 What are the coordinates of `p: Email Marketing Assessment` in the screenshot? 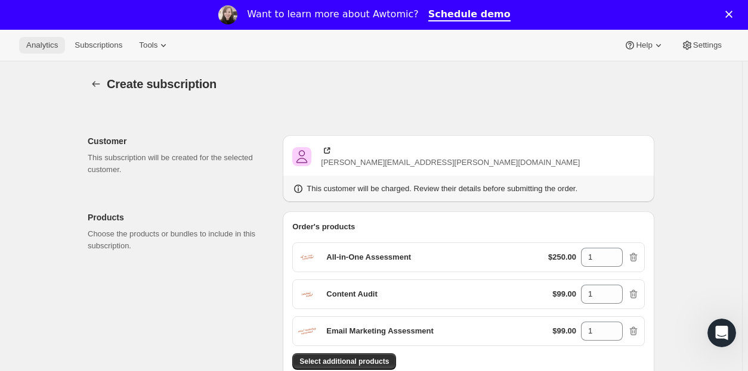 It's located at (379, 331).